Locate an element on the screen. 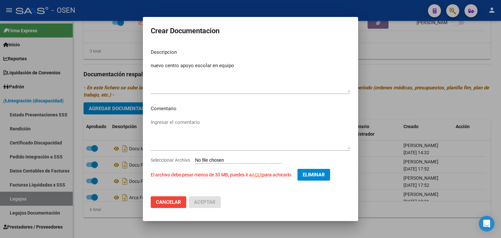  span: Seleccionar Archivo is located at coordinates (170, 160).